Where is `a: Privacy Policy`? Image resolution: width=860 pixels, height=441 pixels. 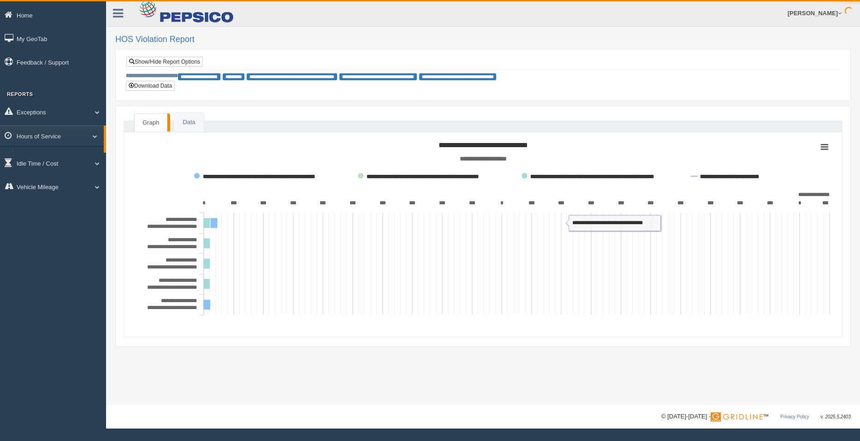 a: Privacy Policy is located at coordinates (795, 417).